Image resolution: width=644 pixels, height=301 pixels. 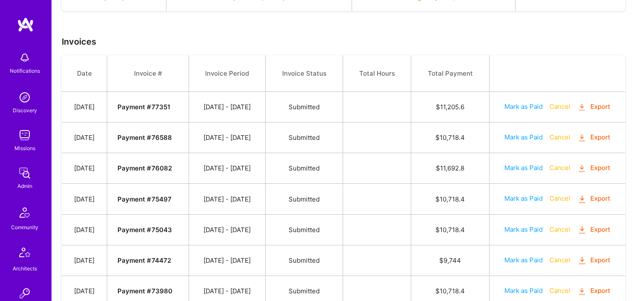 What do you see at coordinates (24, 213) in the screenshot?
I see `img: Community` at bounding box center [24, 213].